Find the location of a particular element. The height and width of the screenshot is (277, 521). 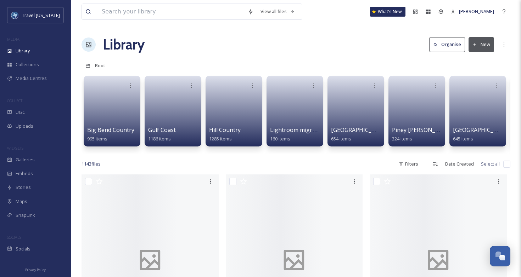

span: Stories is located at coordinates (23, 187).